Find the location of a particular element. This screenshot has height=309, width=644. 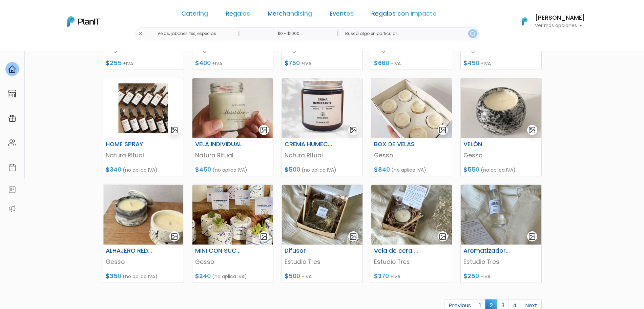

a: Eventos is located at coordinates (341, 15).